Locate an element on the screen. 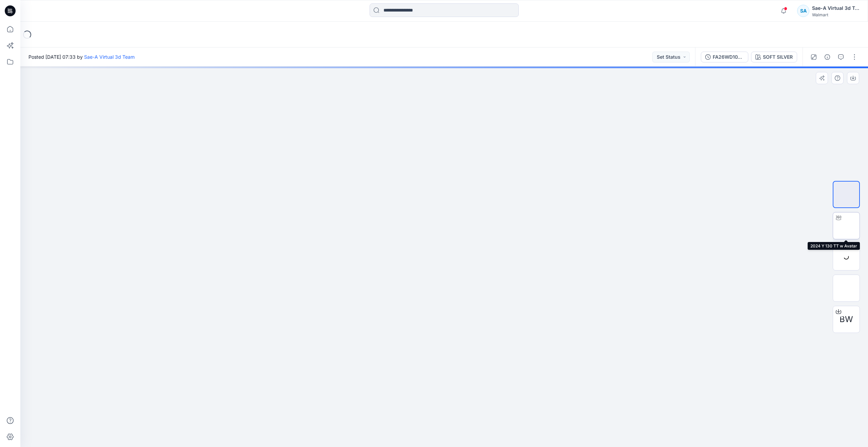  a: Sae-A Virtual 3d Team is located at coordinates (109, 56).